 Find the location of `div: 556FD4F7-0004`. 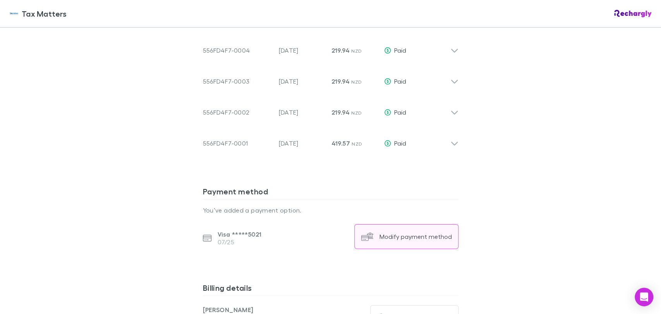

div: 556FD4F7-0004 is located at coordinates (238, 50).